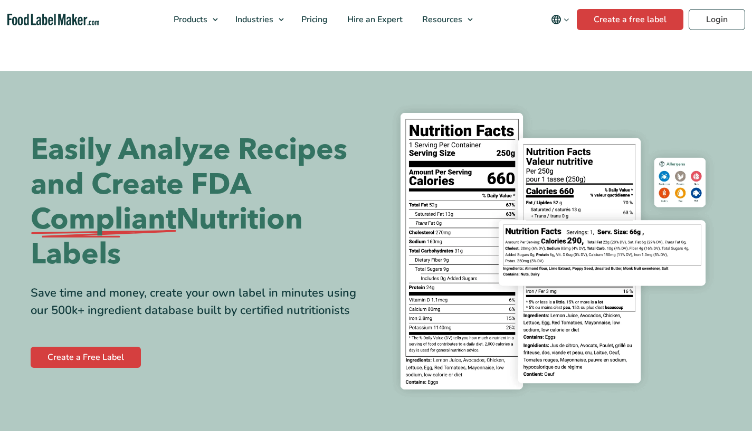  I want to click on span: Hire an Expert, so click(373, 20).